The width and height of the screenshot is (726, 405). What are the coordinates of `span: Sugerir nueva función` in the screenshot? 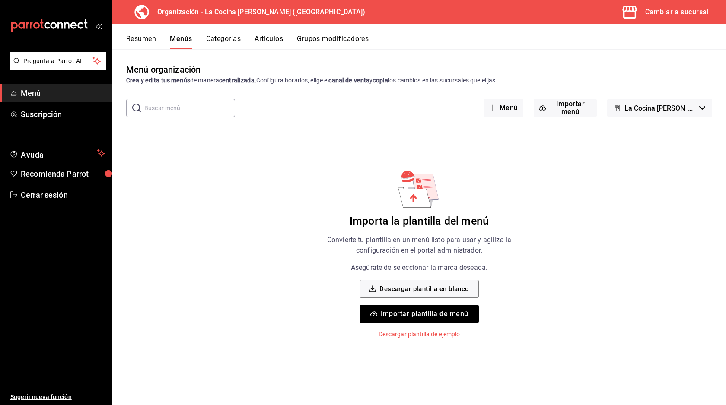 It's located at (57, 397).